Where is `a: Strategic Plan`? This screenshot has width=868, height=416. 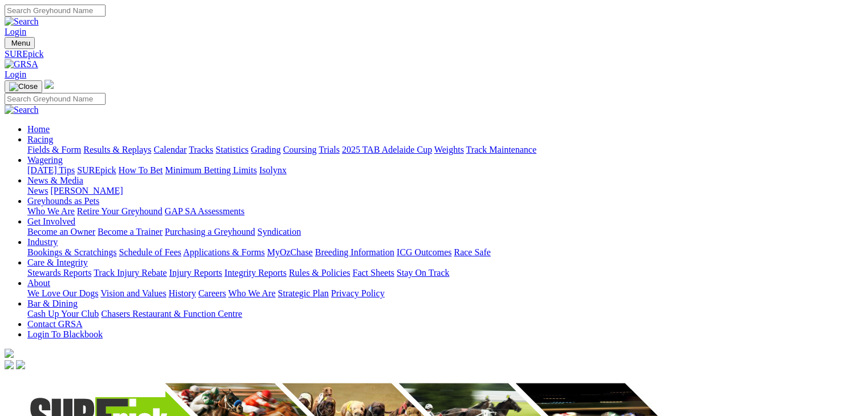
a: Strategic Plan is located at coordinates (303, 293).